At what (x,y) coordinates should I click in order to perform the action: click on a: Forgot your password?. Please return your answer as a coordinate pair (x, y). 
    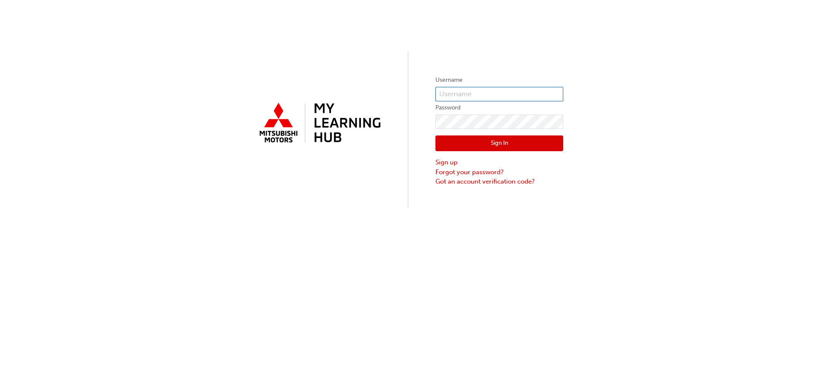
    Looking at the image, I should click on (499, 172).